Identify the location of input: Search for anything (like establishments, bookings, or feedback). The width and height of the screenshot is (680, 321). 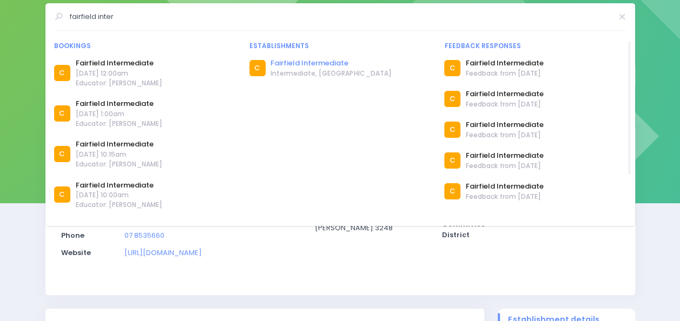
(340, 17).